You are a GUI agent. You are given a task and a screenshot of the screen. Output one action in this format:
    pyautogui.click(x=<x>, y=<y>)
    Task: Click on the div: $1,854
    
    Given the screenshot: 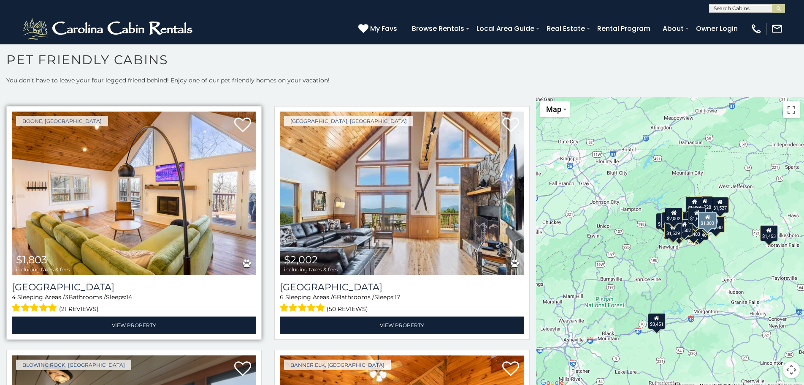 What is the action you would take?
    pyautogui.click(x=679, y=231)
    